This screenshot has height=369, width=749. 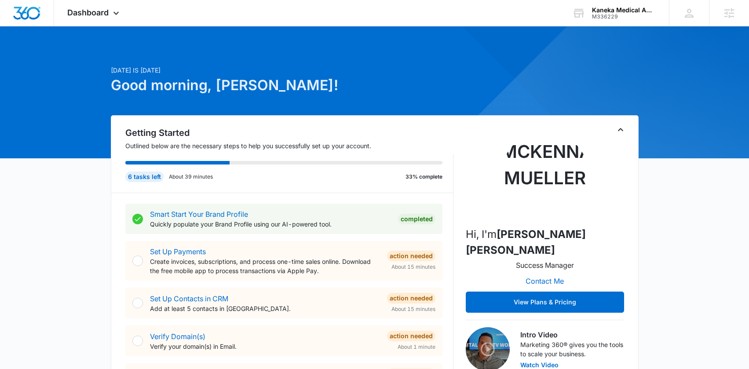 What do you see at coordinates (417, 219) in the screenshot?
I see `div: Completed` at bounding box center [417, 219].